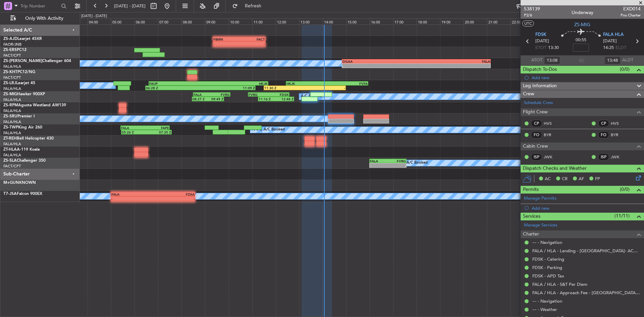 This screenshot has height=317, width=644. Describe the element at coordinates (19, 83) in the screenshot. I see `a: ZS-LRJLearjet 45` at that location.